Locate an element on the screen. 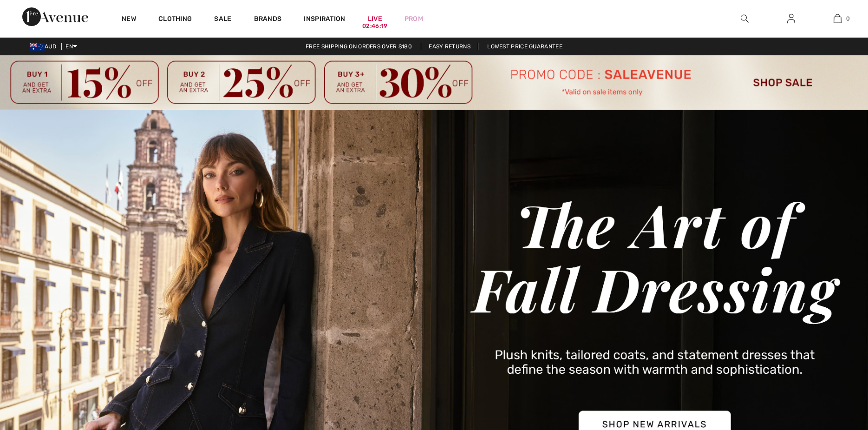 This screenshot has height=430, width=868. a: 1ère Avenue is located at coordinates (55, 17).